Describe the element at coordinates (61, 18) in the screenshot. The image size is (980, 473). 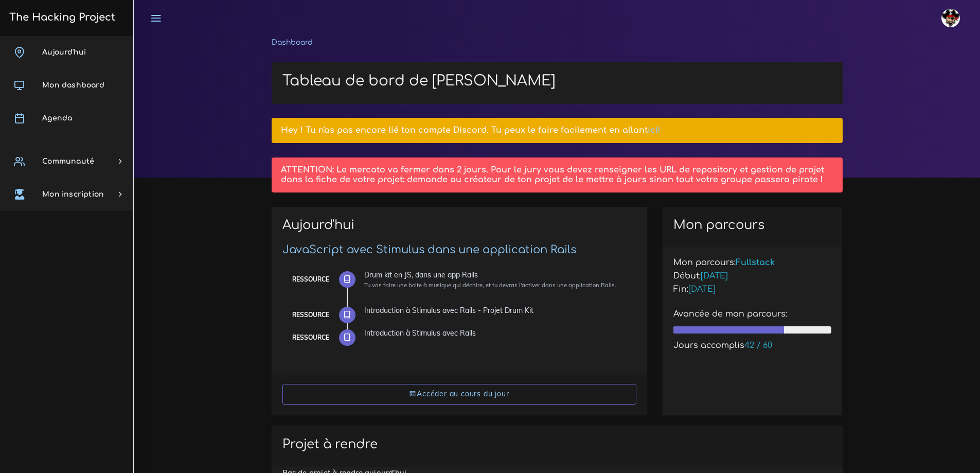
I see `h3: The Hacking Project` at that location.